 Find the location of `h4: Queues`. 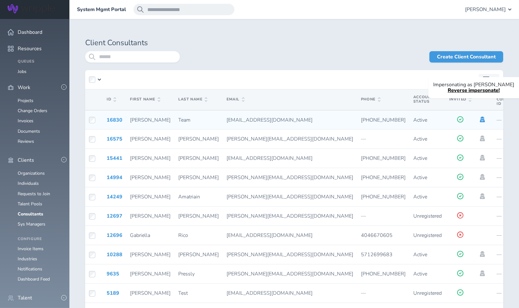

h4: Queues is located at coordinates (40, 62).